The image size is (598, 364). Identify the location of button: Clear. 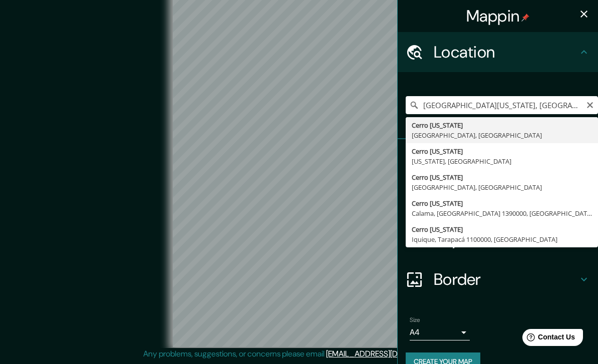
(590, 104).